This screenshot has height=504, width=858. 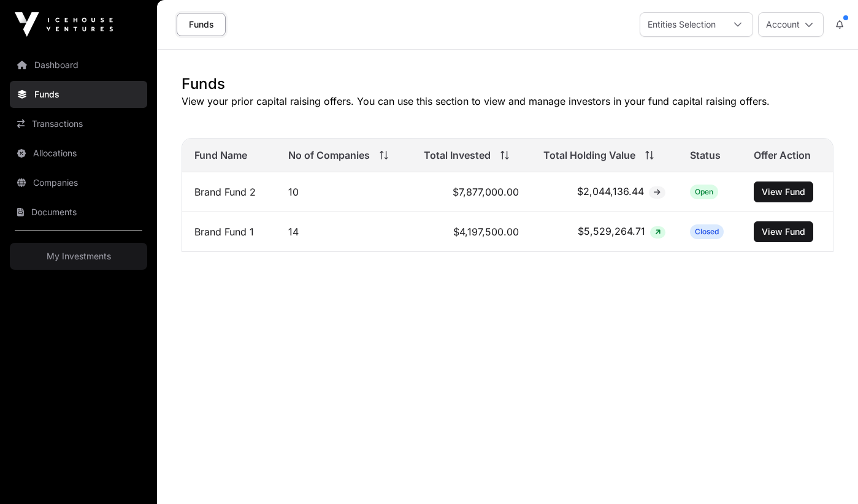 I want to click on span: Total Invested, so click(x=457, y=155).